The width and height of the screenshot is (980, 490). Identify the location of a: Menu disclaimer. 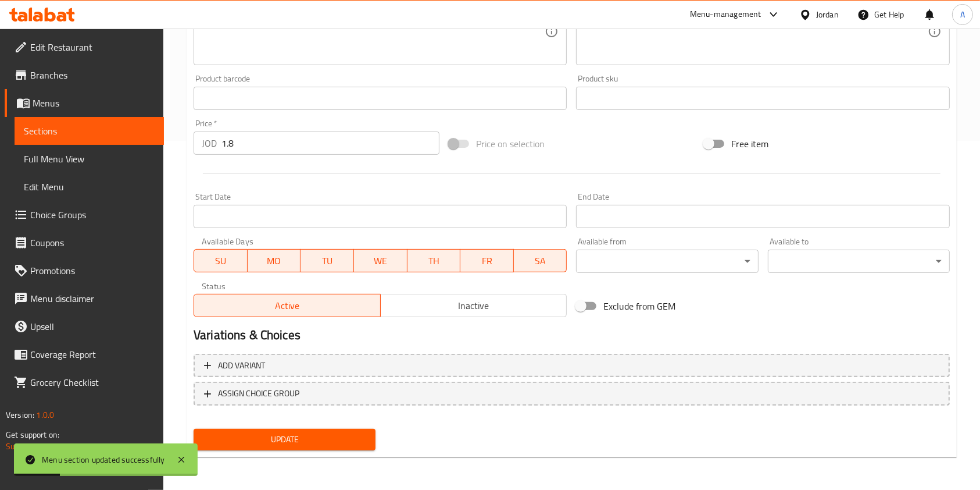
(84, 298).